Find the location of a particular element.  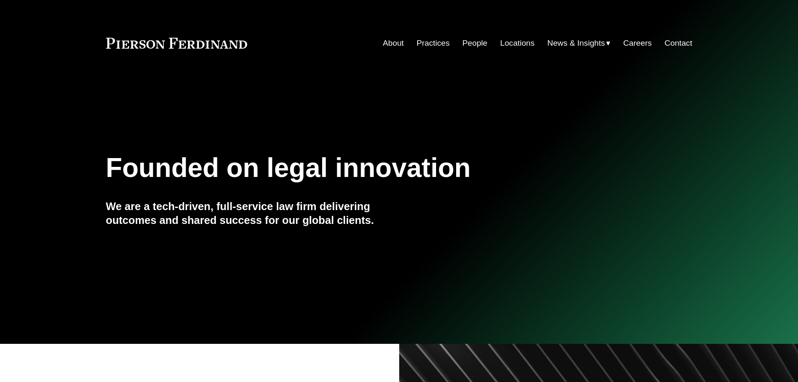

a: Careers is located at coordinates (638, 43).